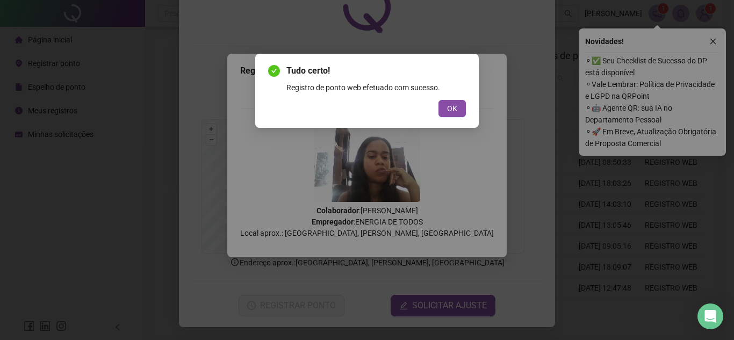 This screenshot has height=340, width=734. Describe the element at coordinates (711, 317) in the screenshot. I see `div: Open Intercom Messenger` at that location.